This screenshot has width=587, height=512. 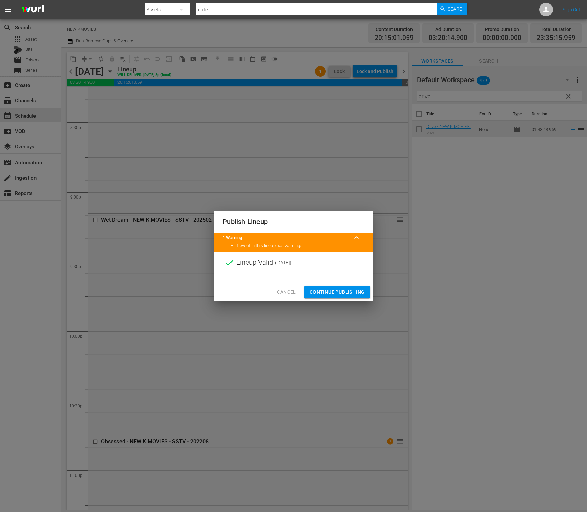 What do you see at coordinates (572, 10) in the screenshot?
I see `a: Sign Out` at bounding box center [572, 10].